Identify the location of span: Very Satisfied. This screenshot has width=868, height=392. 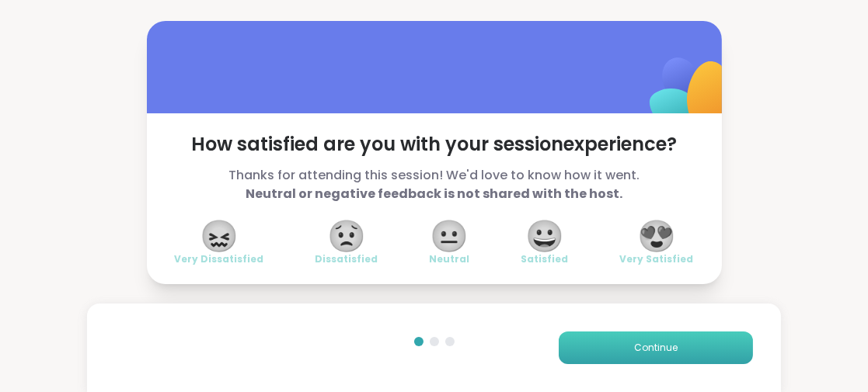
(656, 260).